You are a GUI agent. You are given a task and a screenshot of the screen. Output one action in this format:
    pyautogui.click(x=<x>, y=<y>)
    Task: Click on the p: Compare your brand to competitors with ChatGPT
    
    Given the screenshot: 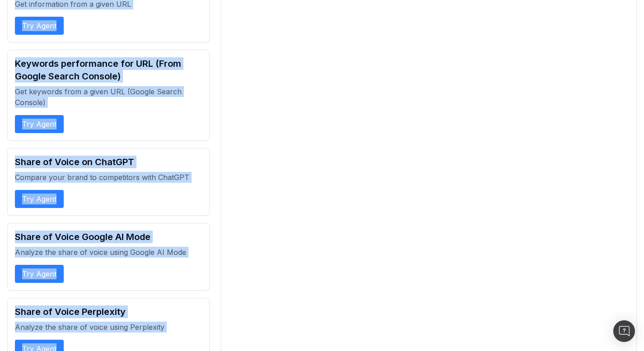 What is the action you would take?
    pyautogui.click(x=108, y=177)
    